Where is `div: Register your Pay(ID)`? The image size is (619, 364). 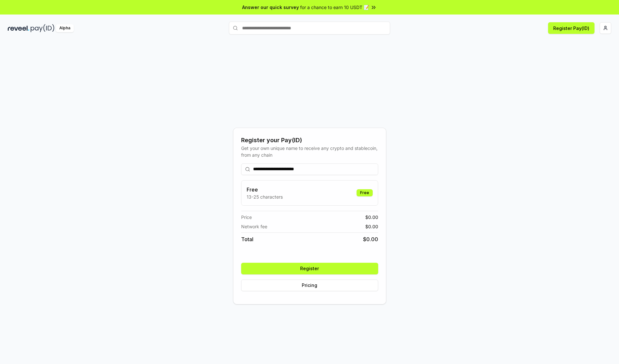
div: Register your Pay(ID) is located at coordinates (310, 141).